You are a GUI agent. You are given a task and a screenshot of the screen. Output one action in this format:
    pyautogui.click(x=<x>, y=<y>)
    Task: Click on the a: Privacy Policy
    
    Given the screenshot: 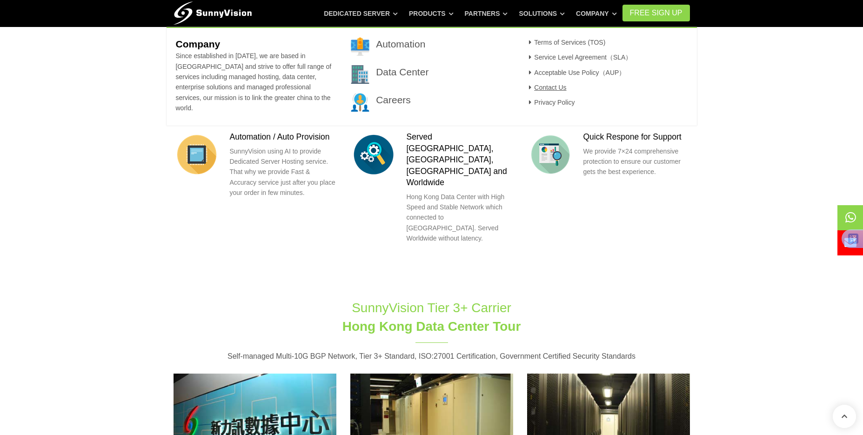 What is the action you would take?
    pyautogui.click(x=550, y=102)
    